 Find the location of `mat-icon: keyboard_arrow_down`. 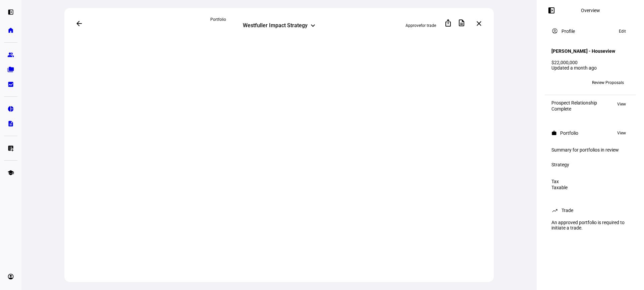

mat-icon: keyboard_arrow_down is located at coordinates (313, 25).